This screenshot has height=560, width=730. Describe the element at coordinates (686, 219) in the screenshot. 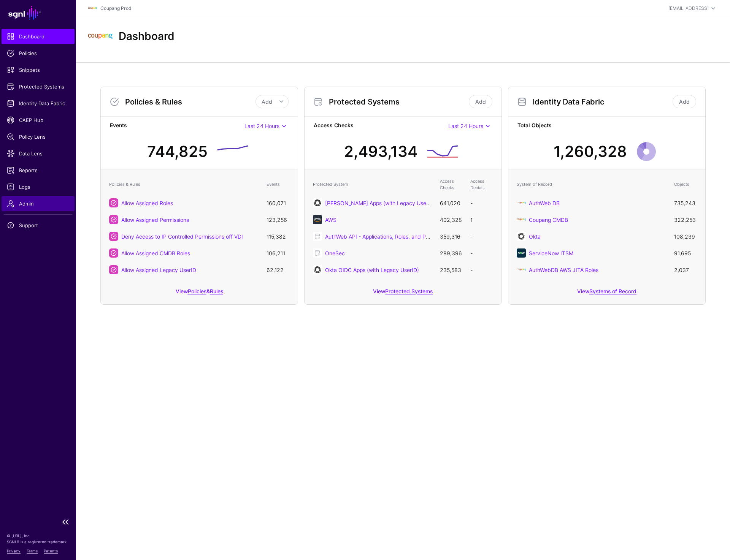

I see `td: 322,253` at that location.